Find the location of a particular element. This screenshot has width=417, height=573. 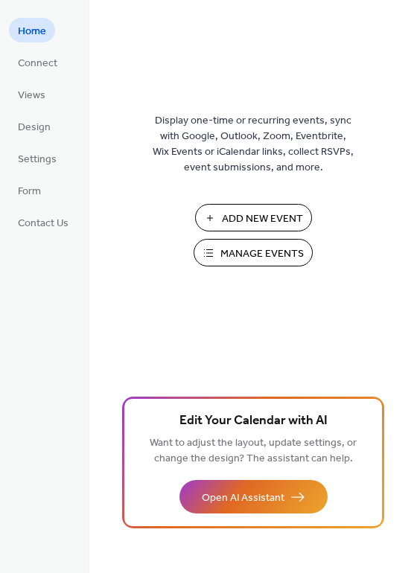

a: Contact Us is located at coordinates (43, 222).